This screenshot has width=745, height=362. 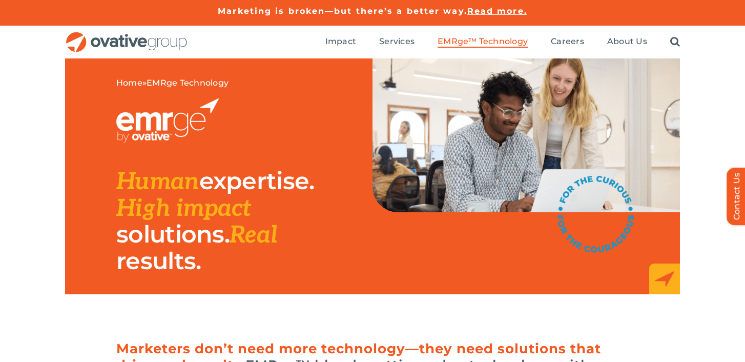 I want to click on span: Careers, so click(x=567, y=42).